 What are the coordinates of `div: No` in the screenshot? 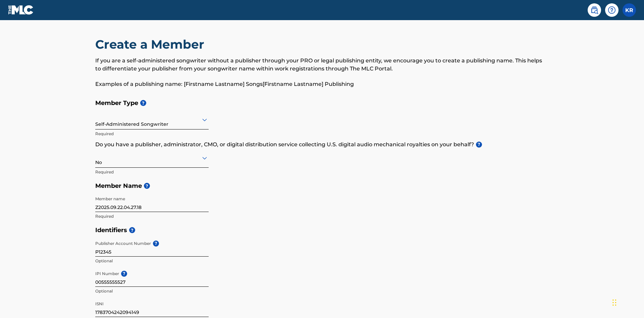 It's located at (152, 158).